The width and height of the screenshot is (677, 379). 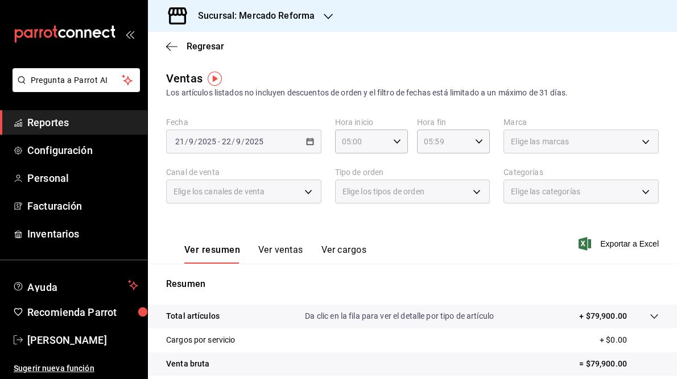 What do you see at coordinates (82, 122) in the screenshot?
I see `span: Reportes` at bounding box center [82, 122].